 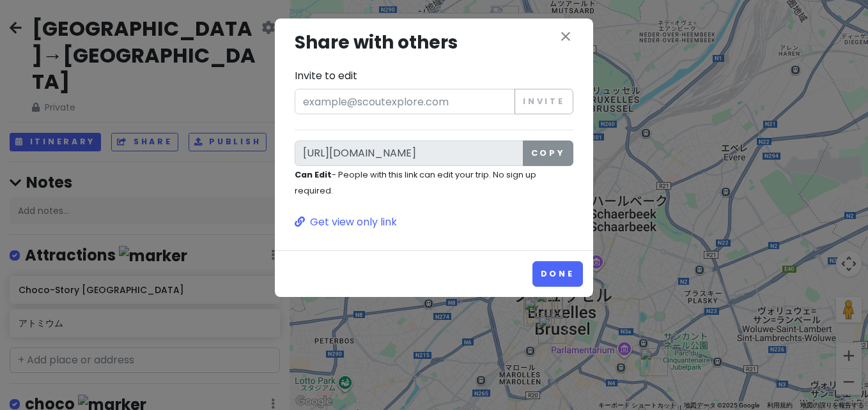 I want to click on a: Get view only link, so click(x=434, y=222).